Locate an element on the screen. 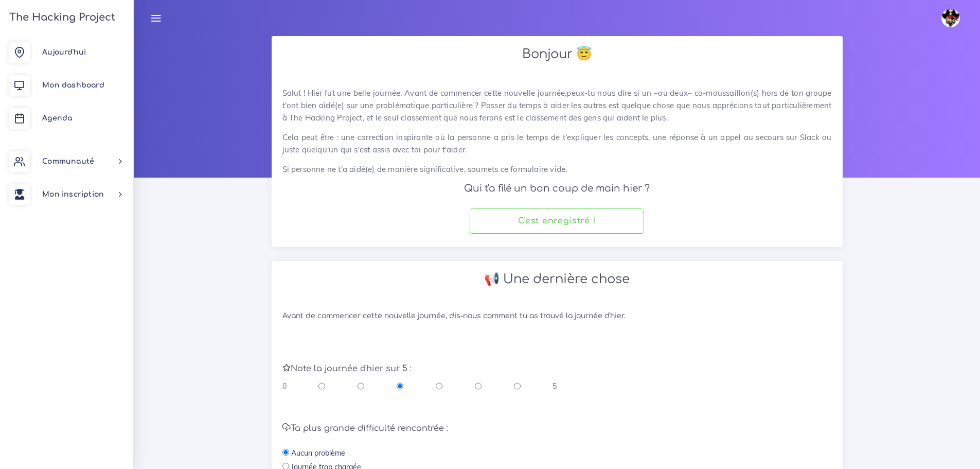  h6: Avant de commencer cette nouvelle journée, dis-nous comment tu as trouvé la journée d'hier. is located at coordinates (557, 316).